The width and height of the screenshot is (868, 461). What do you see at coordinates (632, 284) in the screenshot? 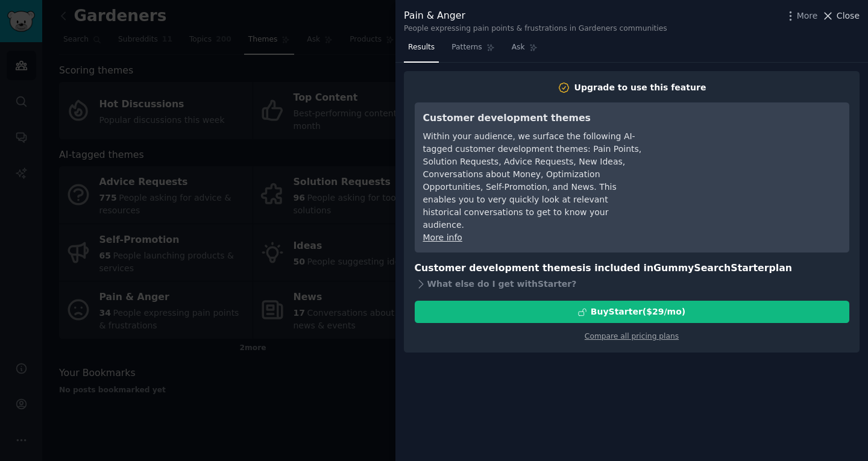
I see `div: What else do I get with Starter ?` at bounding box center [632, 284].